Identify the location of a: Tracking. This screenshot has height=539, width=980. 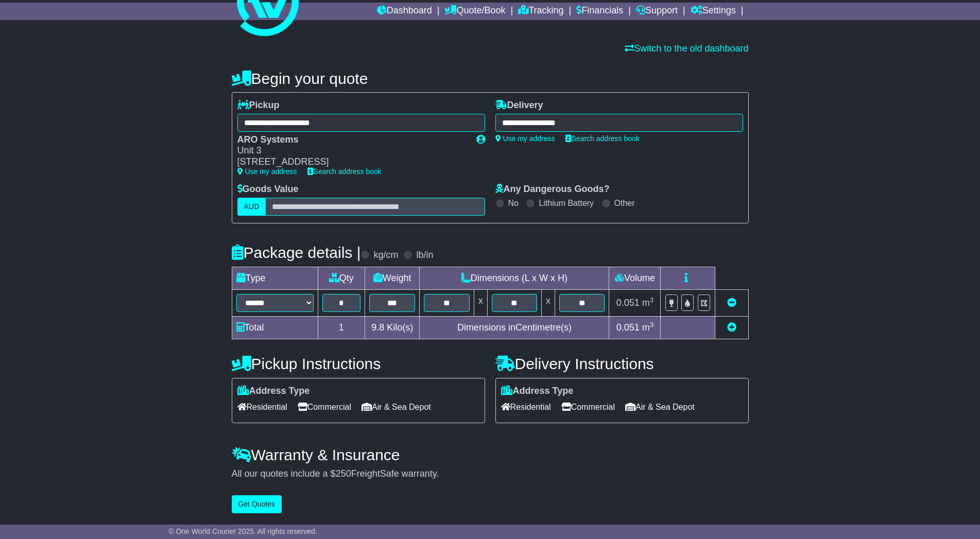
(541, 11).